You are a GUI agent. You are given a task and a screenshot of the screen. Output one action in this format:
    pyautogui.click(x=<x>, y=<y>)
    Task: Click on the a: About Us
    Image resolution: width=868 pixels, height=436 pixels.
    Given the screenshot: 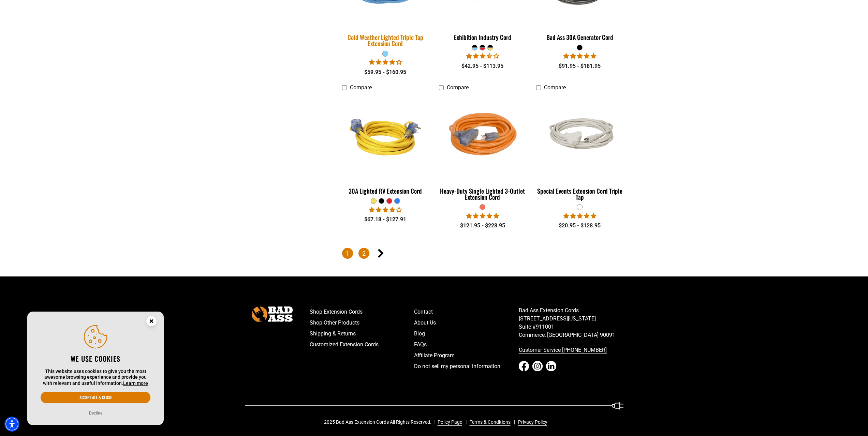 What is the action you would take?
    pyautogui.click(x=466, y=323)
    